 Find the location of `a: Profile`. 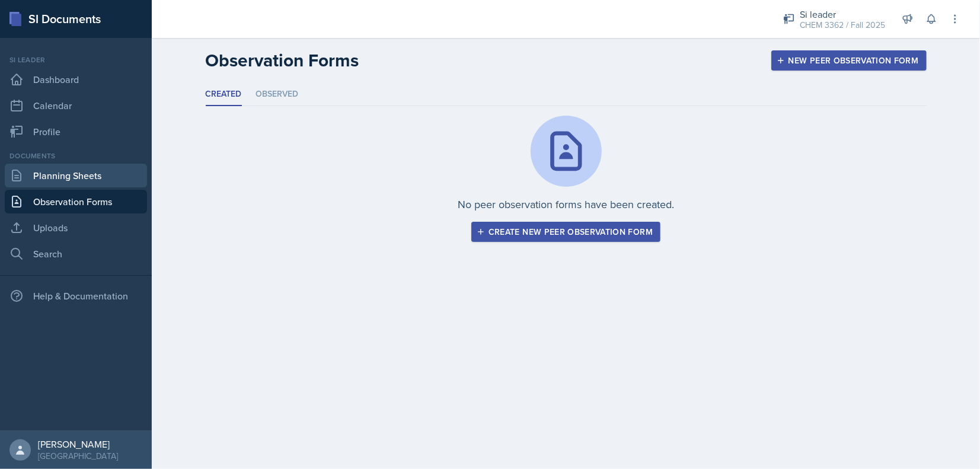

a: Profile is located at coordinates (76, 132).